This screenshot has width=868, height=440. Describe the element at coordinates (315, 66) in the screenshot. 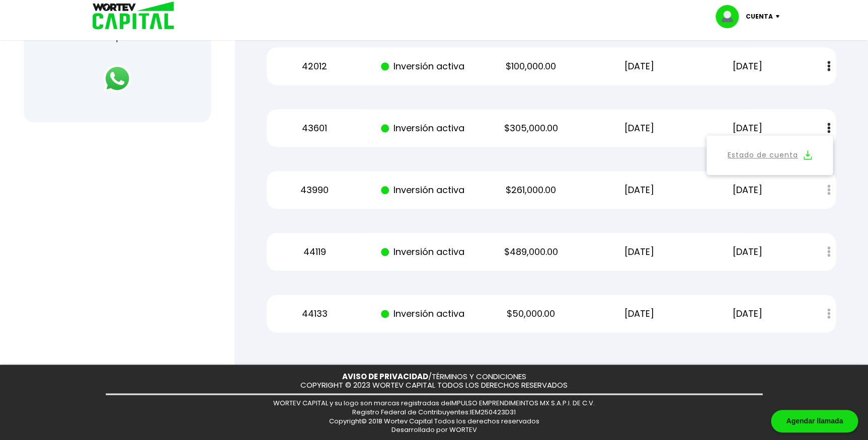

I see `p: 42012` at that location.